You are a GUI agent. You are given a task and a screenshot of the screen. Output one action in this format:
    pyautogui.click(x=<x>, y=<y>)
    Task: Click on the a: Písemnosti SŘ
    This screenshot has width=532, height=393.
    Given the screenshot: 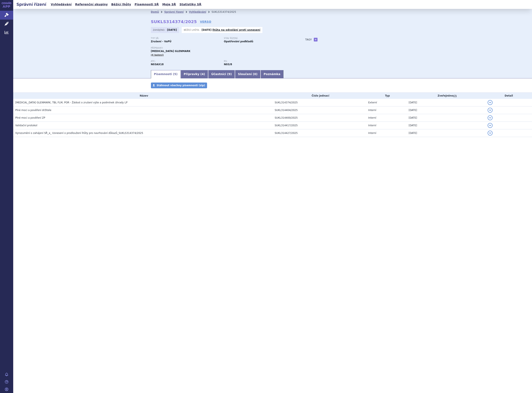 What is the action you would take?
    pyautogui.click(x=147, y=4)
    